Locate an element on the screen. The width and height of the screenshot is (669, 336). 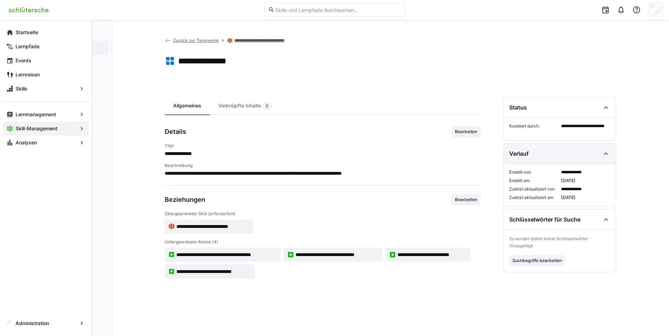
span: 0 is located at coordinates (267, 106).